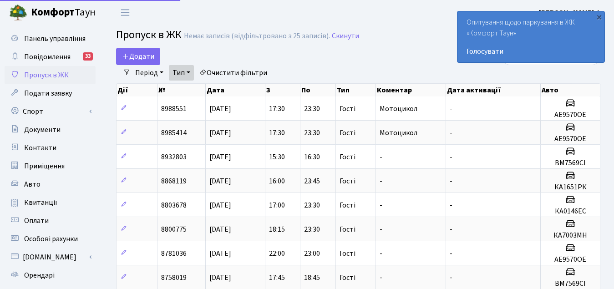 Image resolution: width=614 pixels, height=289 pixels. I want to click on div: Опитування щодо паркування в ЖК «Комфорт Таун», so click(530, 37).